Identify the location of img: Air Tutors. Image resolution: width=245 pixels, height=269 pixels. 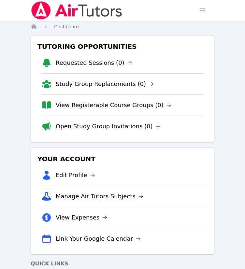
(76, 10).